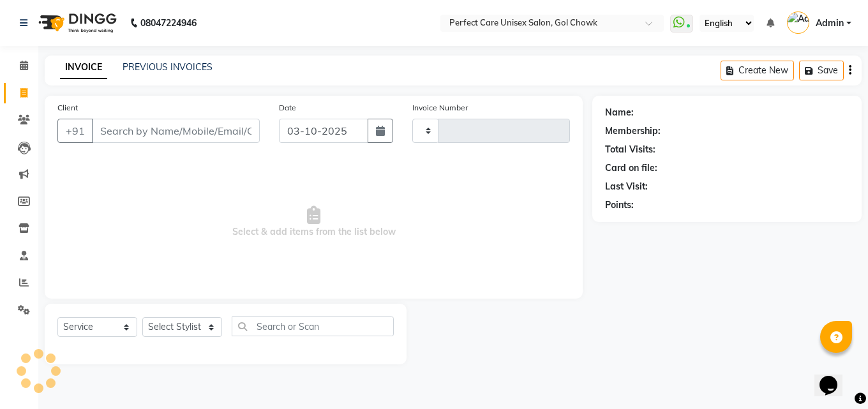  What do you see at coordinates (633, 131) in the screenshot?
I see `div: Membership:` at bounding box center [633, 131].